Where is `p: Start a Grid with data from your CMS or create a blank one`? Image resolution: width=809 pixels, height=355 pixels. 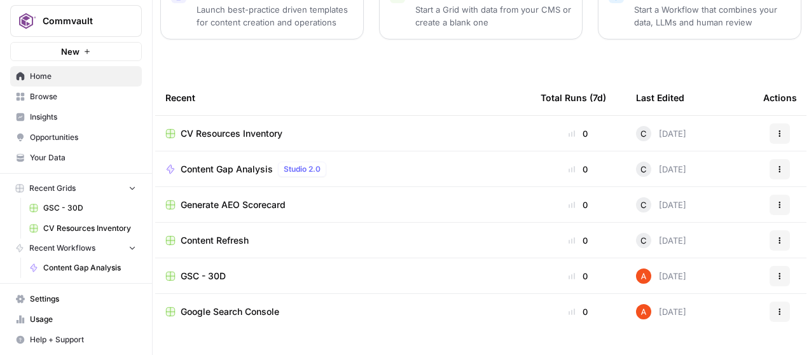
p: Start a Grid with data from your CMS or create a blank one is located at coordinates (493, 16).